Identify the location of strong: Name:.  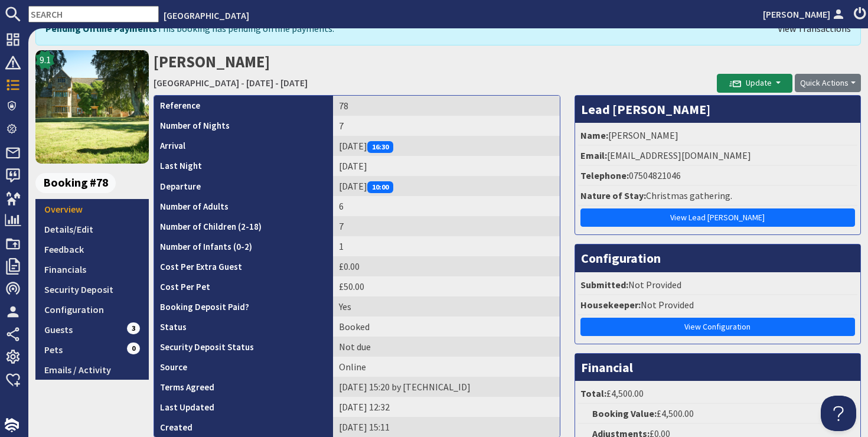
(594, 135).